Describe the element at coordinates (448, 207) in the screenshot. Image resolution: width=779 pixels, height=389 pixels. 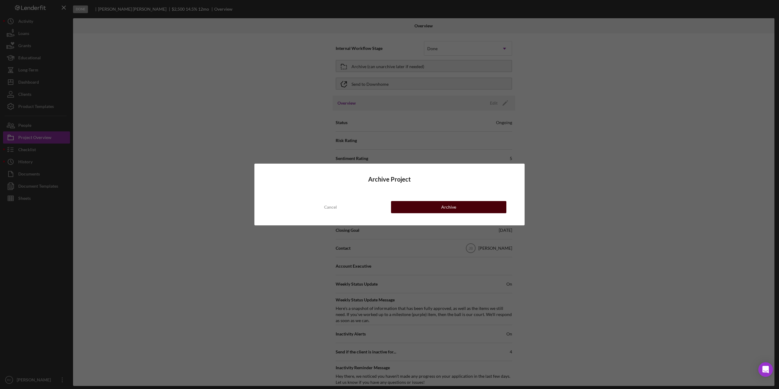
I see `button: Archive` at that location.